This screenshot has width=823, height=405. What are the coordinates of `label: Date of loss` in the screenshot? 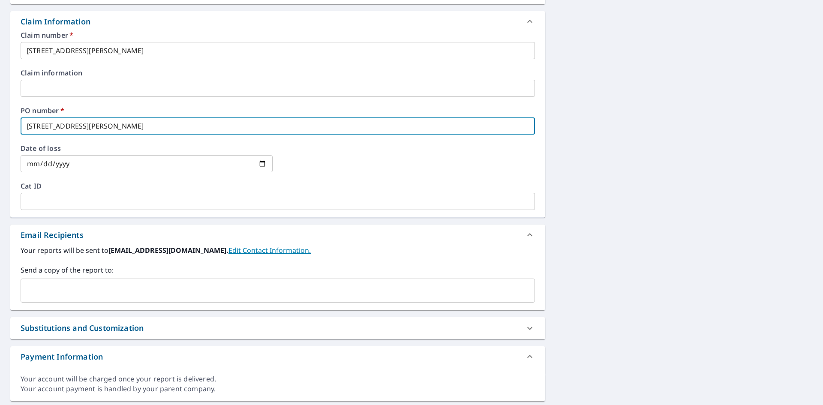 It's located at (147, 148).